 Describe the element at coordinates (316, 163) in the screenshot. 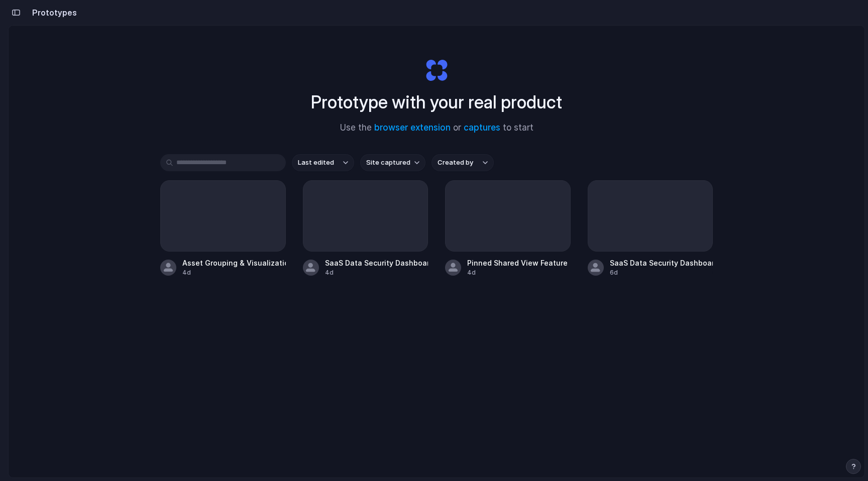

I see `span: Last edited` at that location.